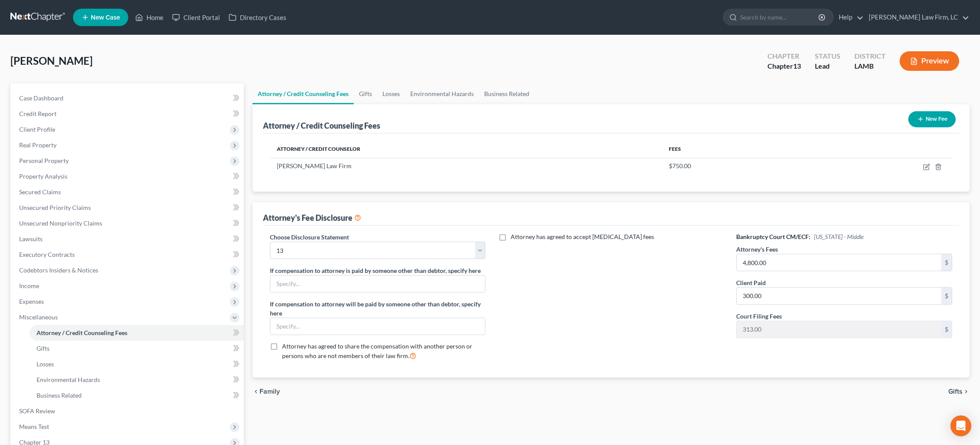 Image resolution: width=980 pixels, height=445 pixels. What do you see at coordinates (827, 56) in the screenshot?
I see `div: Status` at bounding box center [827, 56].